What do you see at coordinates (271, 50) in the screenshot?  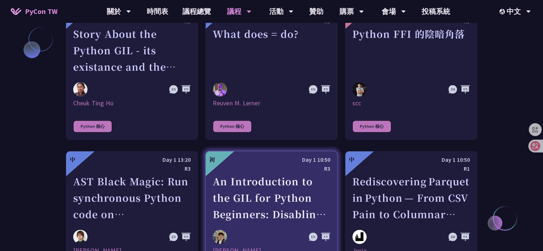 I see `div: What does = do?` at bounding box center [271, 50].